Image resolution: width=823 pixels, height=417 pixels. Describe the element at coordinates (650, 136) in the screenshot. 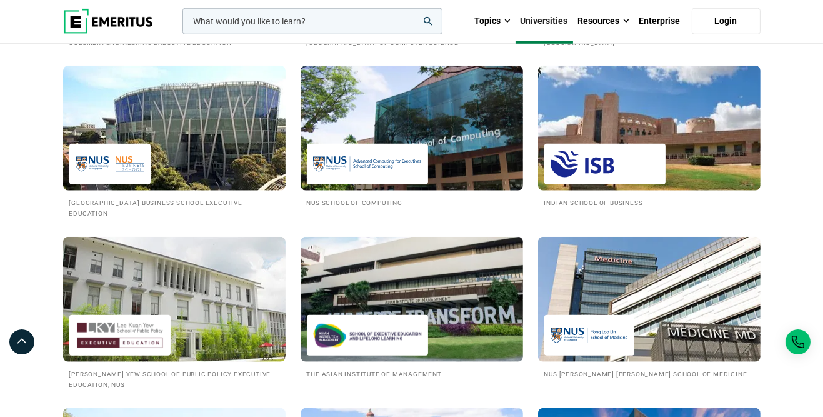

I see `a: Universities We Work With Indian School of Business Indian School of Business` at that location.